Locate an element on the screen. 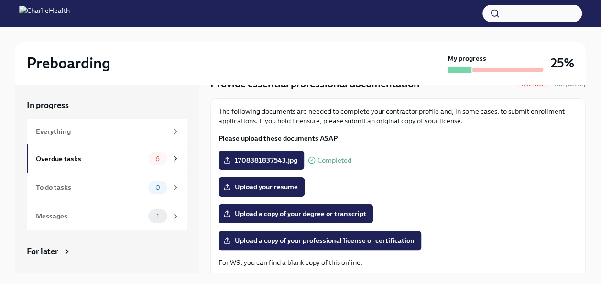 The height and width of the screenshot is (284, 601). strong: My progress is located at coordinates (467, 58).